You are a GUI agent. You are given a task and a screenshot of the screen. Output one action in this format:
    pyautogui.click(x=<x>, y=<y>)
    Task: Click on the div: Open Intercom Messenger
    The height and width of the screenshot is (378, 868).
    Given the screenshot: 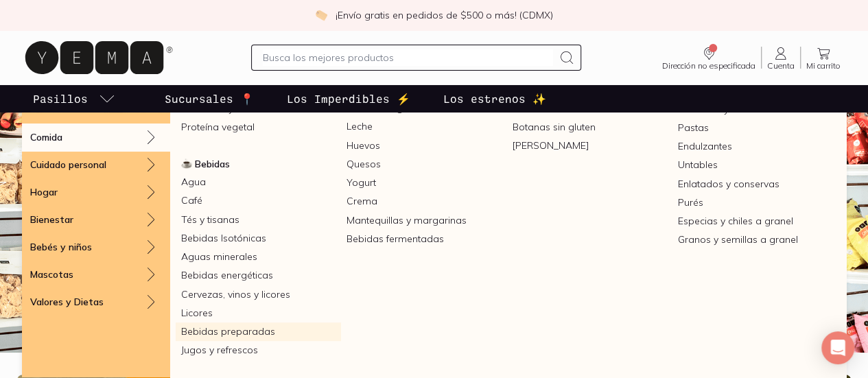 What is the action you would take?
    pyautogui.click(x=838, y=348)
    